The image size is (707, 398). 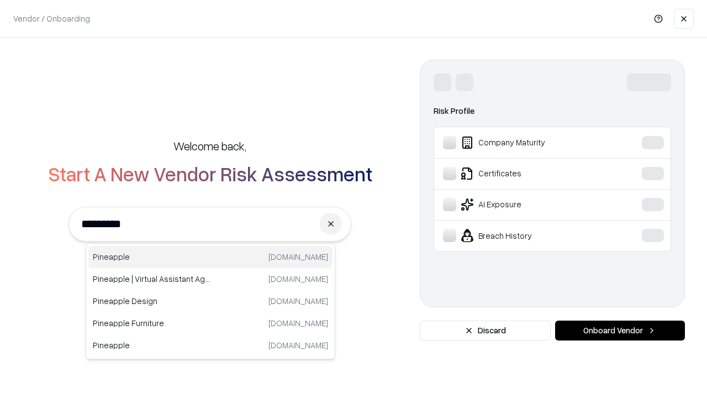 I want to click on p: Vendor / Onboarding, so click(x=51, y=18).